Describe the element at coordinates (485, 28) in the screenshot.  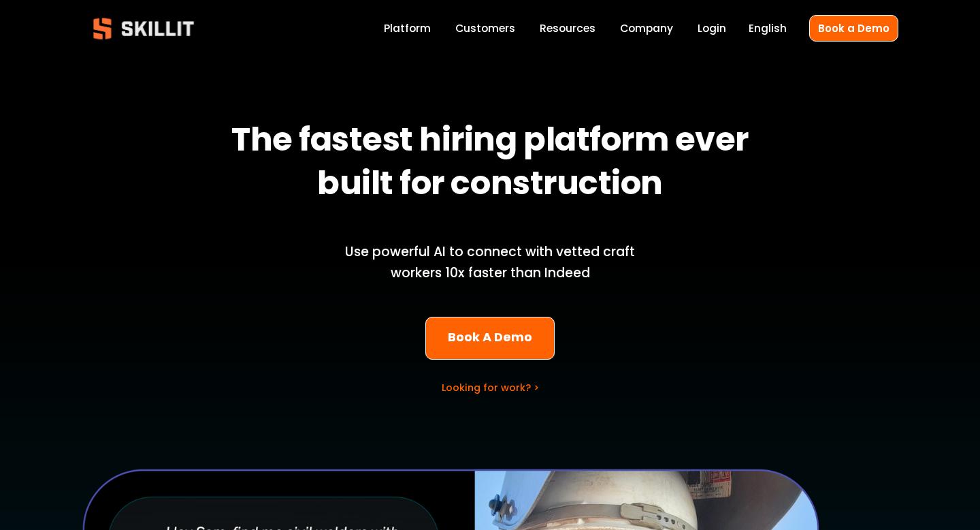
I see `a: Customers` at that location.